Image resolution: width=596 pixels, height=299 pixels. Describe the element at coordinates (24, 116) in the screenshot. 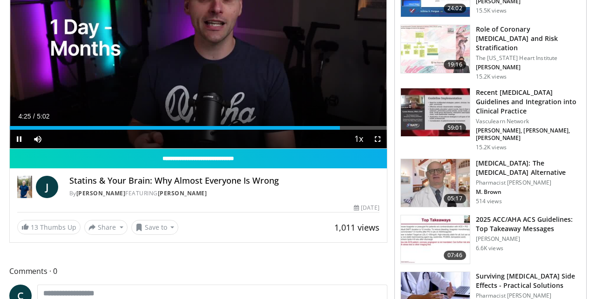

I see `span: 4:25` at that location.